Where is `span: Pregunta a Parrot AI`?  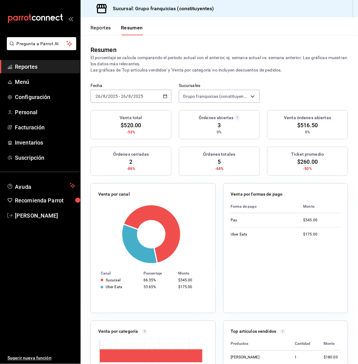 span: Pregunta a Parrot AI is located at coordinates (42, 44).